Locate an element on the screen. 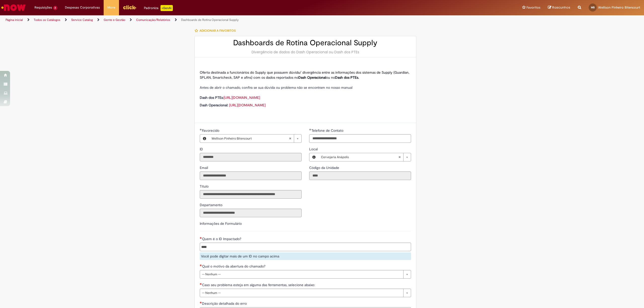  abbr: Limpar campo Local is located at coordinates (400, 157).